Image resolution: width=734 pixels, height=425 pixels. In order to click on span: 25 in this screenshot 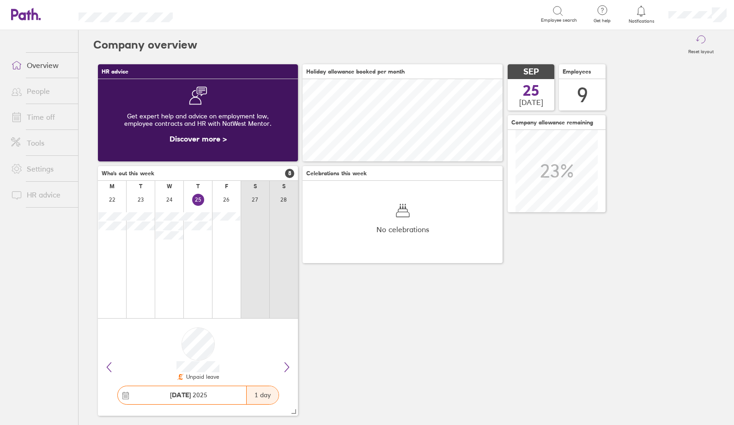, I will do `click(531, 91)`.